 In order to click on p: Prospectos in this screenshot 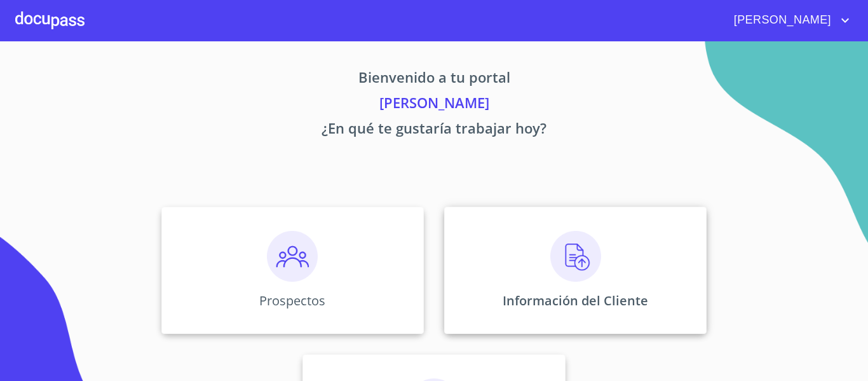, I will do `click(293, 300)`.